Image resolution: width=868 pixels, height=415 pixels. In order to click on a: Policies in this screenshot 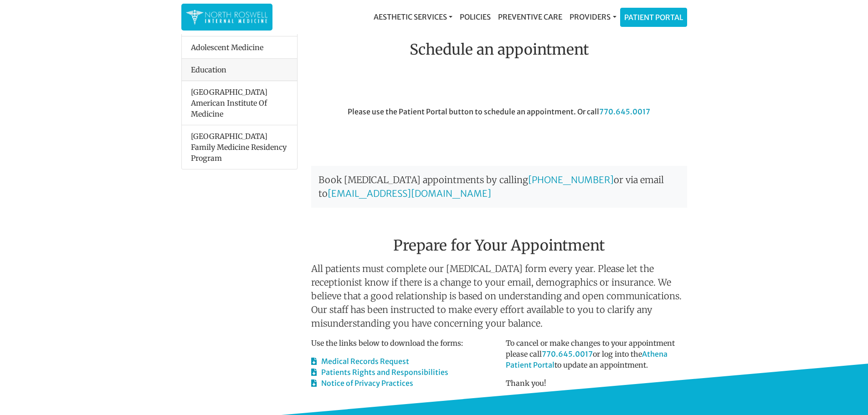, I will do `click(476, 17)`.